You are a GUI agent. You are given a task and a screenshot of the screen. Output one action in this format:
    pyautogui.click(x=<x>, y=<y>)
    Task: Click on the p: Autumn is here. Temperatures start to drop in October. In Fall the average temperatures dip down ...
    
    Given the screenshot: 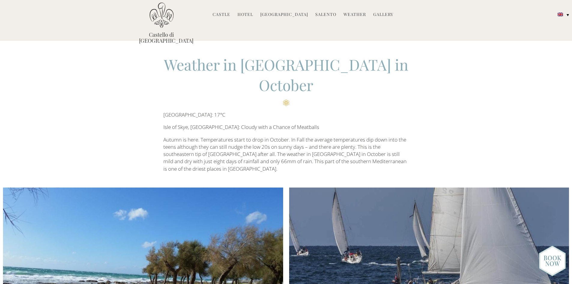 What is the action you would take?
    pyautogui.click(x=286, y=154)
    